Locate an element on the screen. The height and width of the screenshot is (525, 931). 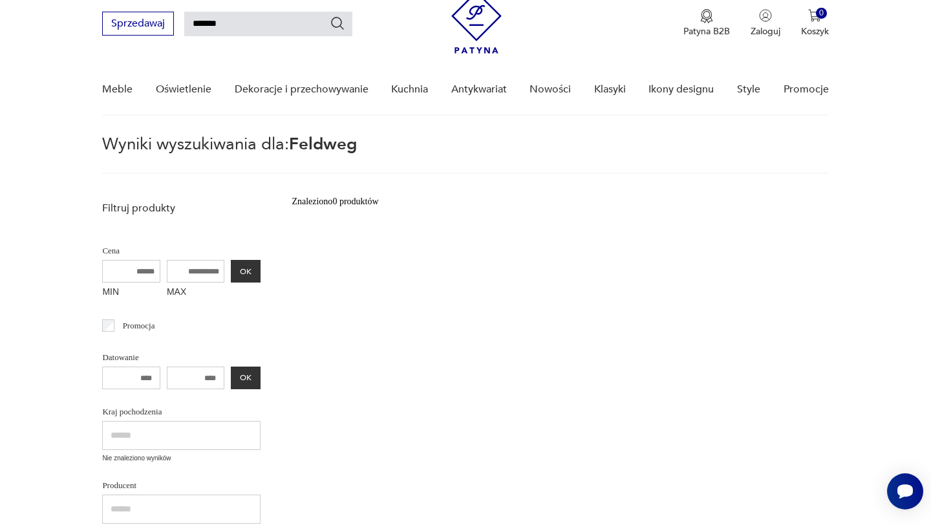
p: Cena is located at coordinates (181, 251).